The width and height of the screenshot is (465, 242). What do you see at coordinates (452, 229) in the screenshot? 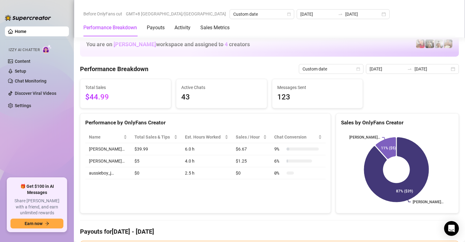
I see `div: Open Intercom Messenger` at bounding box center [452, 229].